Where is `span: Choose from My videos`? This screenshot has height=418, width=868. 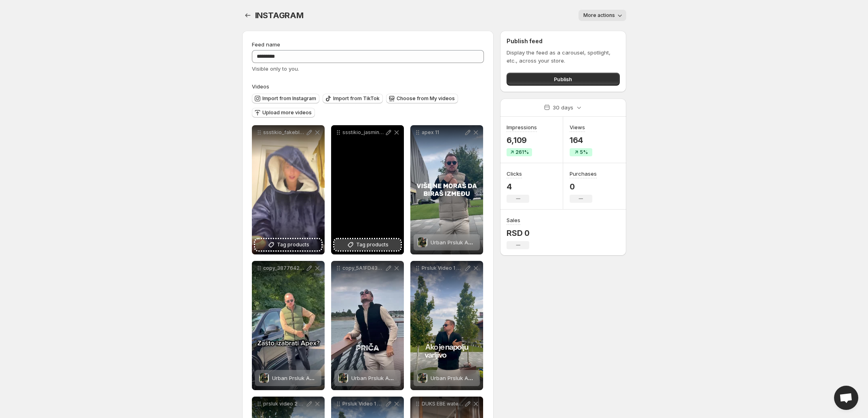
span: Choose from My videos is located at coordinates (426, 98).